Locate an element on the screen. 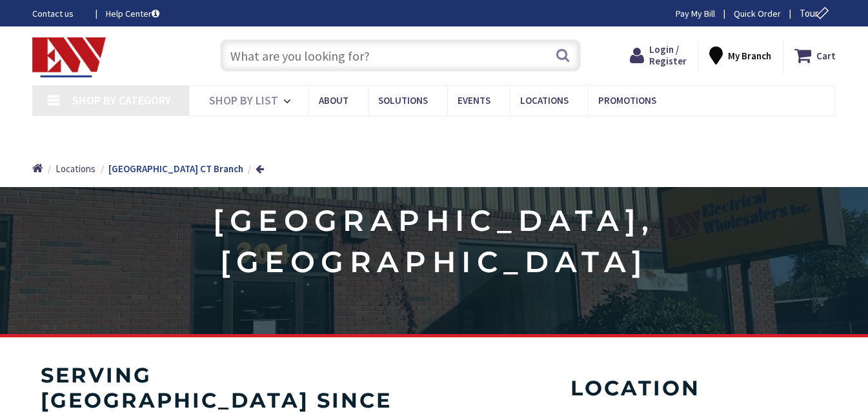  span: Tour is located at coordinates (816, 13).